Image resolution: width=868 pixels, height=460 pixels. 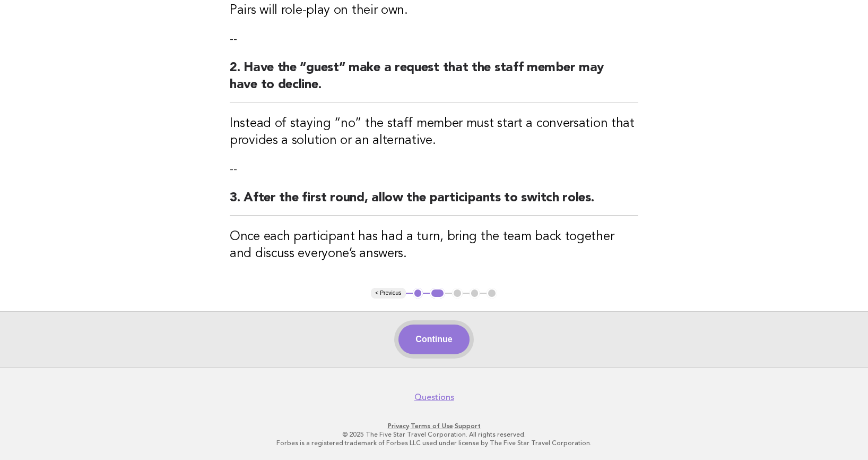 What do you see at coordinates (434, 434) in the screenshot?
I see `p: © 2025 The Five Star Travel Corporation. All rights reserved.` at bounding box center [434, 434].